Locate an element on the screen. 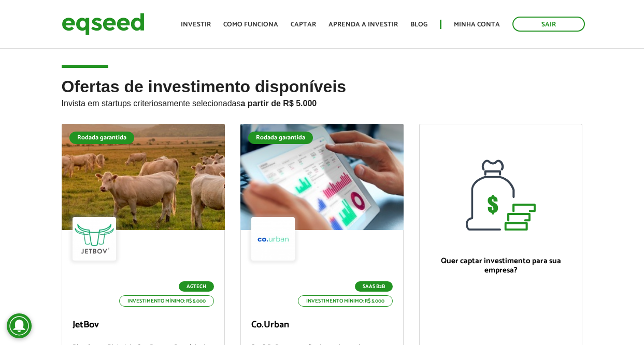 The width and height of the screenshot is (644, 345). p: Invista em startups criteriosamente selecionadas is located at coordinates (322, 102).